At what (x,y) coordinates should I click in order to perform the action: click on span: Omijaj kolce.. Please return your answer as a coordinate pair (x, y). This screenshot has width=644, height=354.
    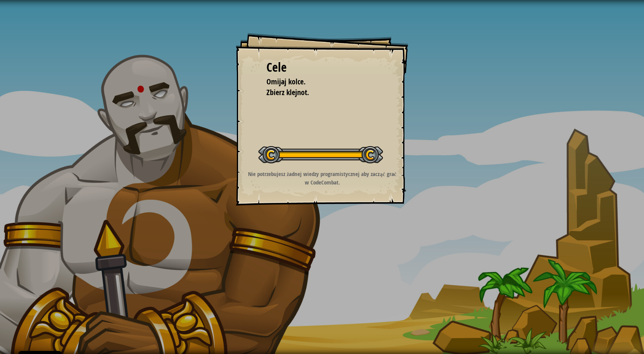
    Looking at the image, I should click on (286, 81).